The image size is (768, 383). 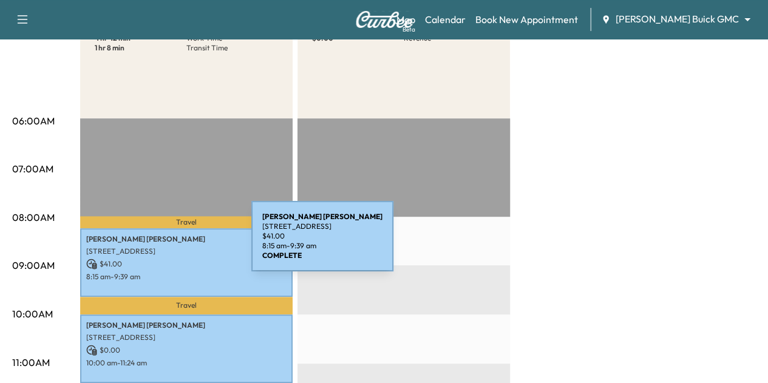 I want to click on p: 06:00AM, so click(x=33, y=121).